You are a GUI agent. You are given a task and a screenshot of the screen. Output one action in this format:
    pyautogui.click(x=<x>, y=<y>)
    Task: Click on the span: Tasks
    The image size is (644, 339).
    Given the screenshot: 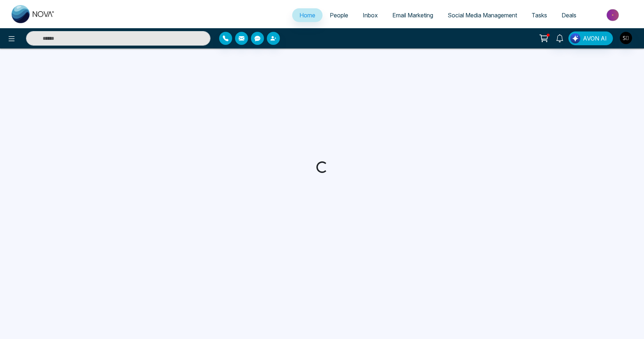 What is the action you would take?
    pyautogui.click(x=539, y=15)
    